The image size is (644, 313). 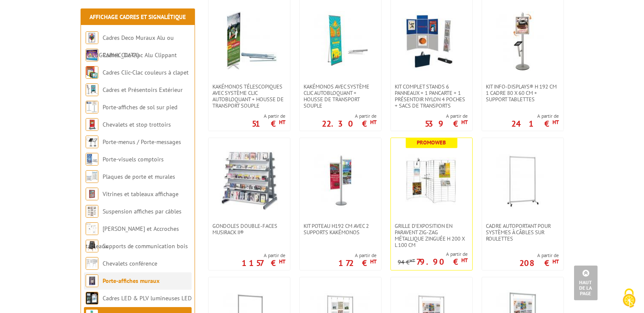 I want to click on img: kakémonos avec système clic autobloquant + housse de transport souple, so click(x=340, y=41).